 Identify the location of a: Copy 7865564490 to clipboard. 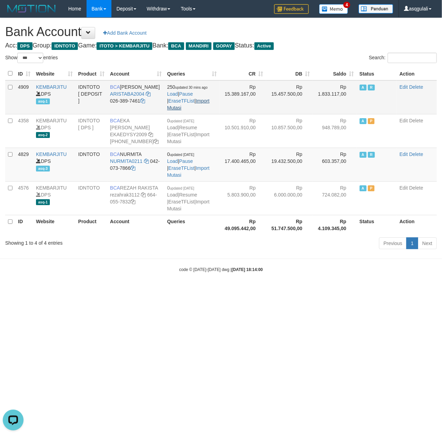
(156, 141).